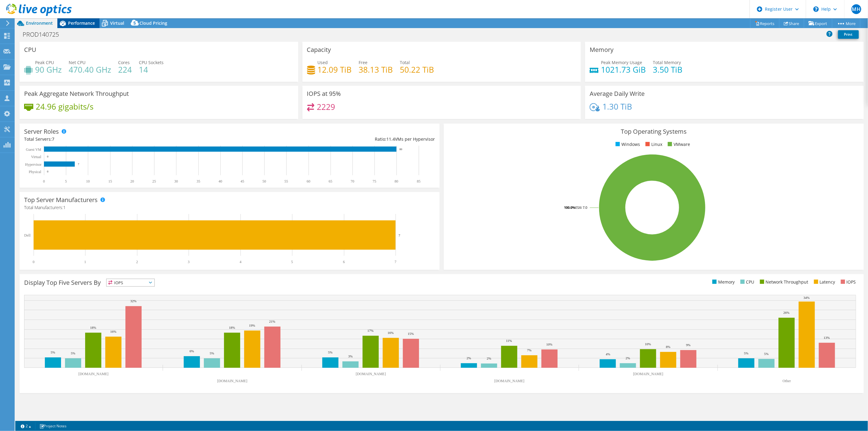 The height and width of the screenshot is (431, 868). What do you see at coordinates (53, 426) in the screenshot?
I see `a: Project Notes` at bounding box center [53, 426].